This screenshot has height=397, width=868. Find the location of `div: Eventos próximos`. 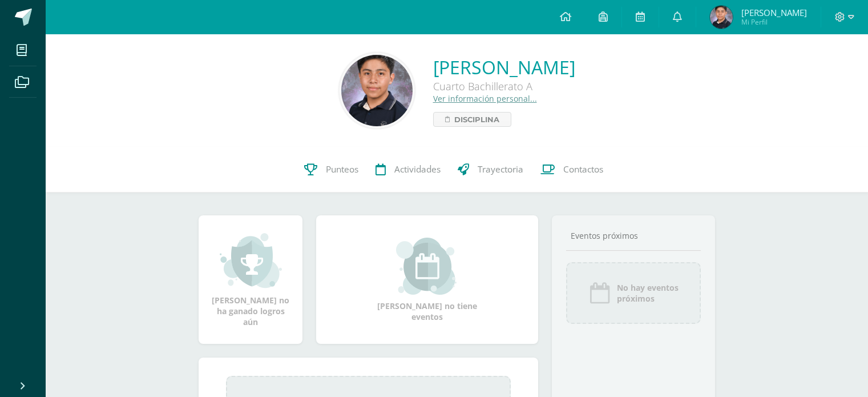

div: Eventos próximos is located at coordinates (634, 236).